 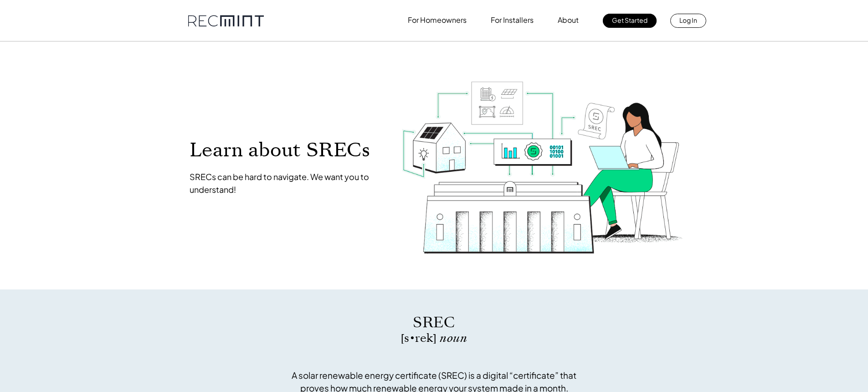 What do you see at coordinates (568, 20) in the screenshot?
I see `p: About` at bounding box center [568, 20].